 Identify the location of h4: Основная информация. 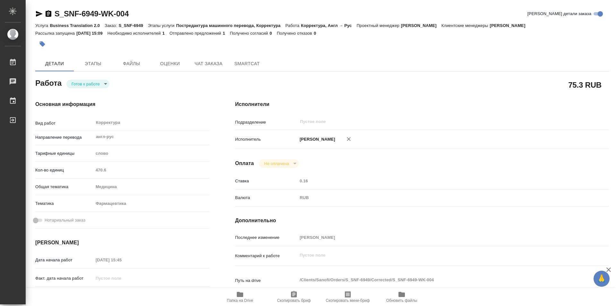
(122, 104).